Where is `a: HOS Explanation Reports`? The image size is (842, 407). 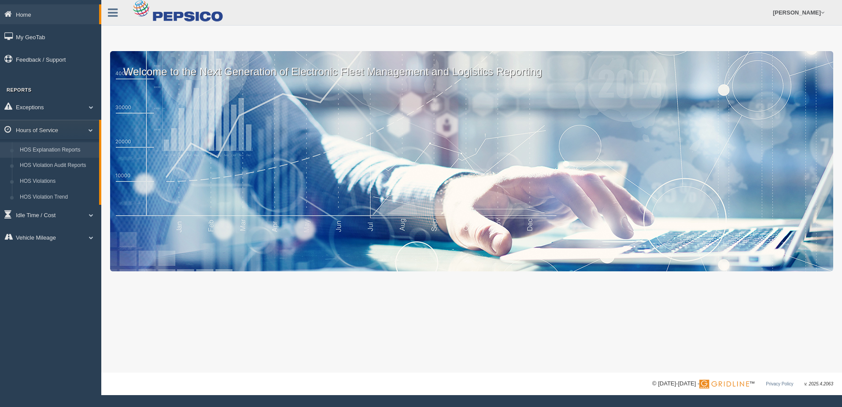
a: HOS Explanation Reports is located at coordinates (57, 150).